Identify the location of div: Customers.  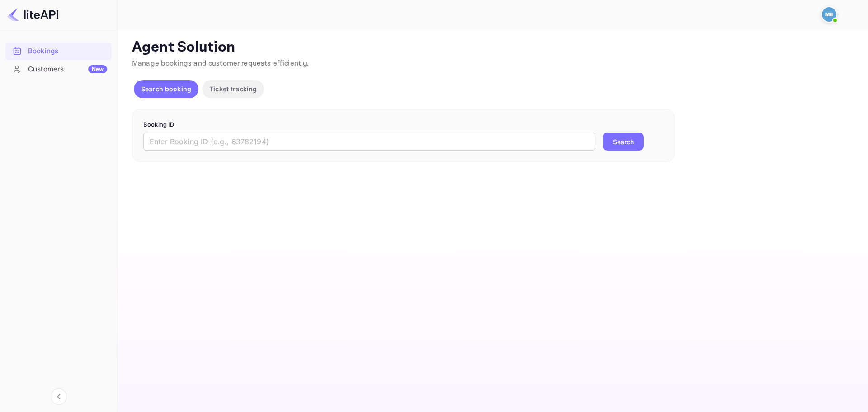
(67, 69).